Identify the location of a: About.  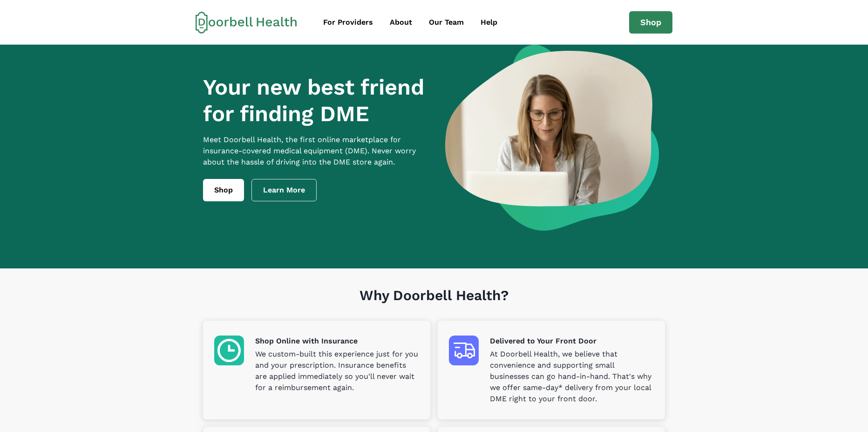
(401, 22).